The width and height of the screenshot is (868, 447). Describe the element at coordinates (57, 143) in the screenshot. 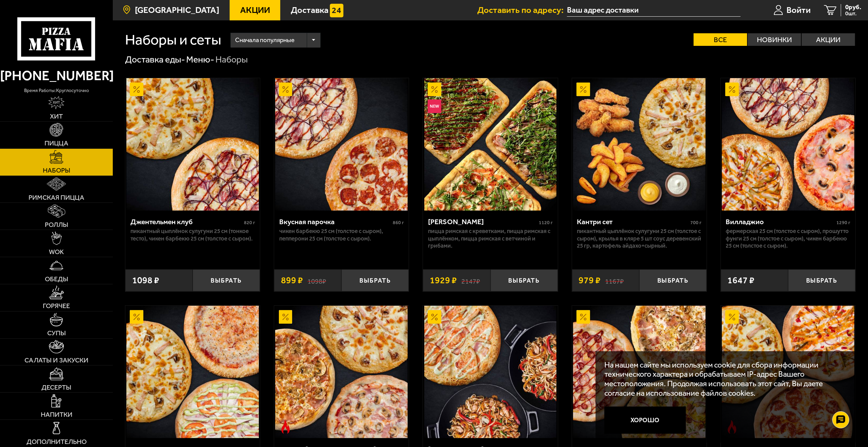

I see `span: Пицца` at that location.